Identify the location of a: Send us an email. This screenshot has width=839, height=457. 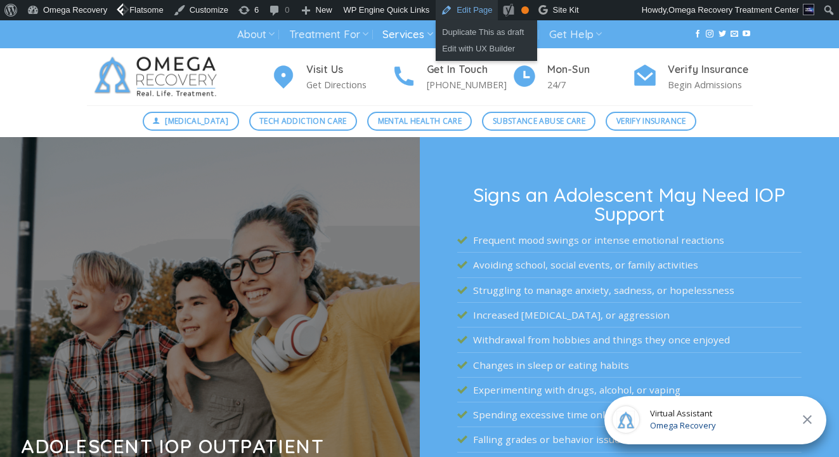
(734, 34).